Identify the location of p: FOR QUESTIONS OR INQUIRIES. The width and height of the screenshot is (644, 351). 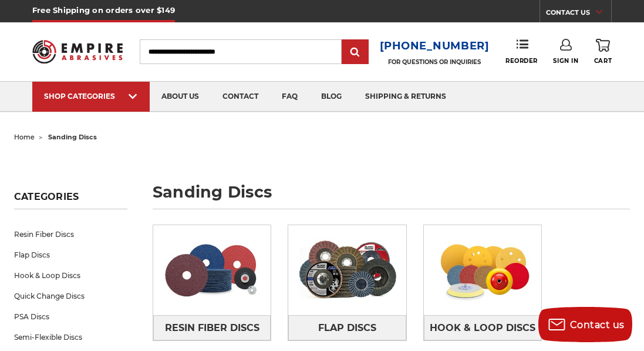
(435, 62).